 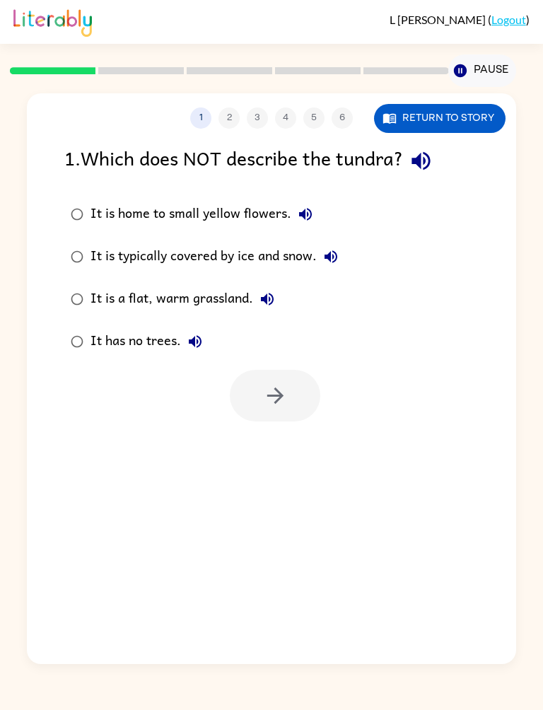 I want to click on div: It is typically covered by ice and snow., so click(x=218, y=257).